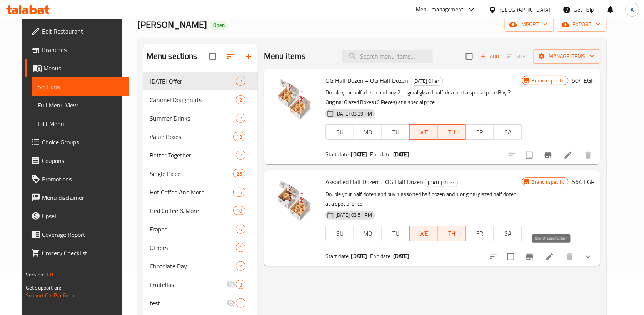  Describe the element at coordinates (77, 68) in the screenshot. I see `a: Menus` at that location.